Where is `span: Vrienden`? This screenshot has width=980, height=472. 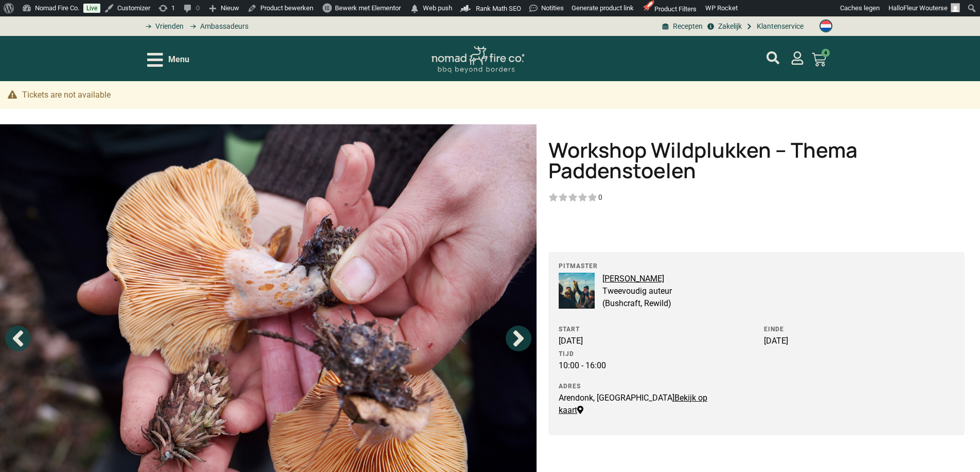
span: Vrienden is located at coordinates (168, 26).